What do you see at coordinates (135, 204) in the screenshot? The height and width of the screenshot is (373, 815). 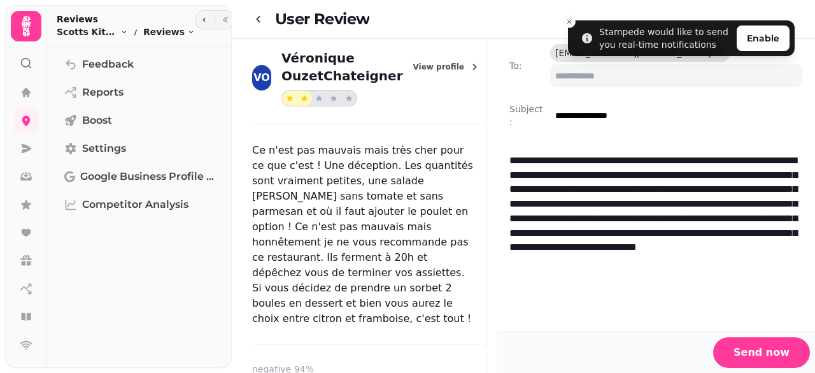 I see `span: Competitor Analysis` at bounding box center [135, 204].